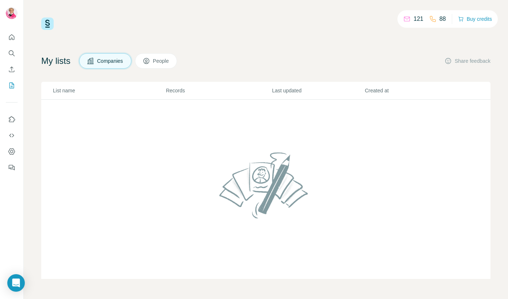 Image resolution: width=508 pixels, height=299 pixels. I want to click on p: List name, so click(109, 91).